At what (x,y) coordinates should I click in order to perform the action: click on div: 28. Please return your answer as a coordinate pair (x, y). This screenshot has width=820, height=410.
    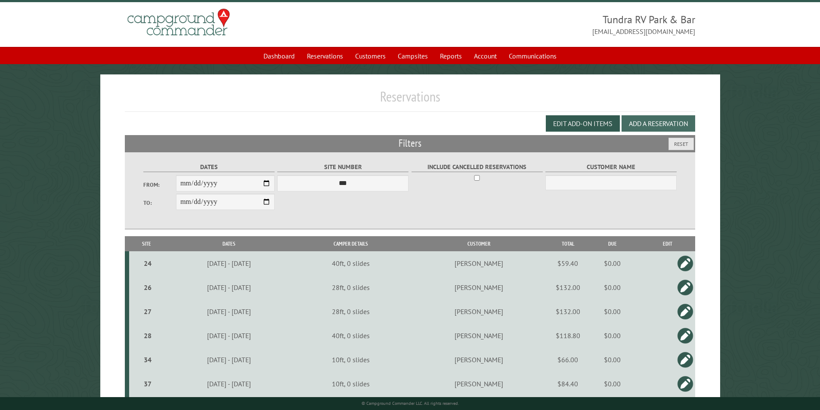
    Looking at the image, I should click on (148, 336).